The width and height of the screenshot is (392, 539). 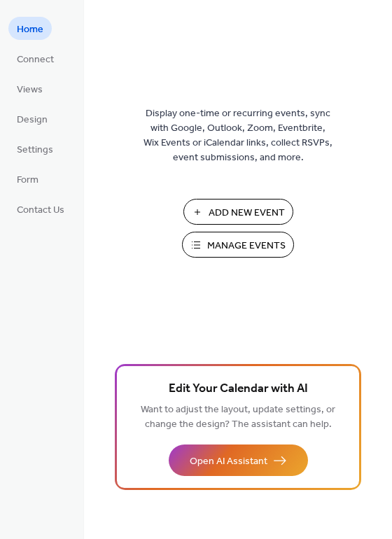 What do you see at coordinates (41, 210) in the screenshot?
I see `span: Contact Us` at bounding box center [41, 210].